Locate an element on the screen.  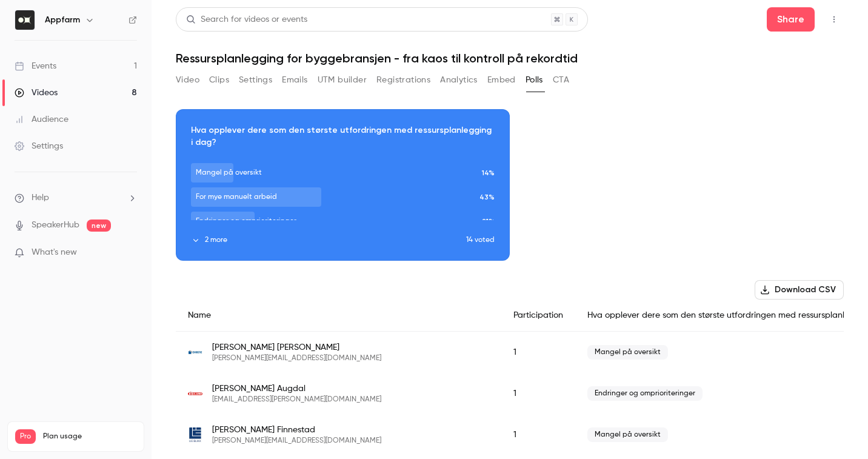
span: Plan usage is located at coordinates (90, 436).